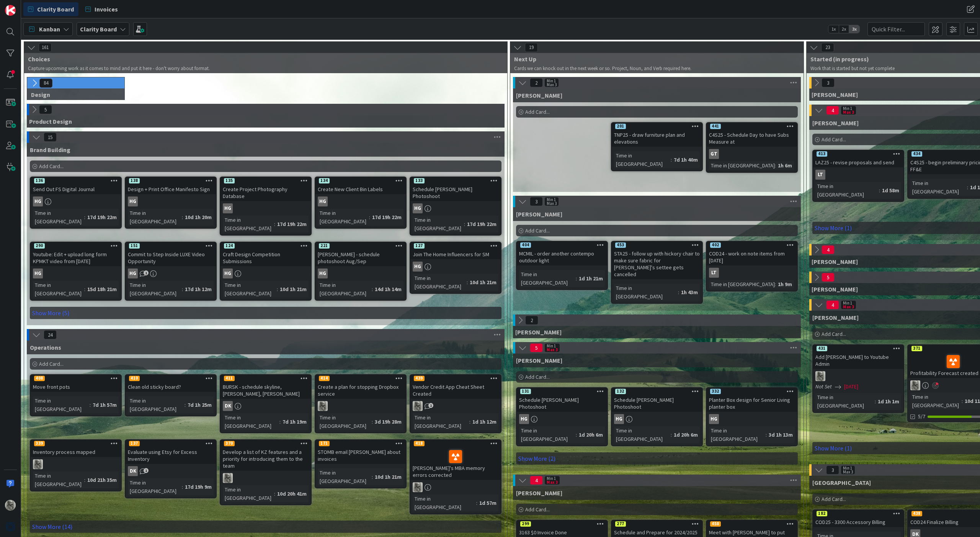 This screenshot has width=980, height=537. Describe the element at coordinates (752, 126) in the screenshot. I see `div: 441` at that location.